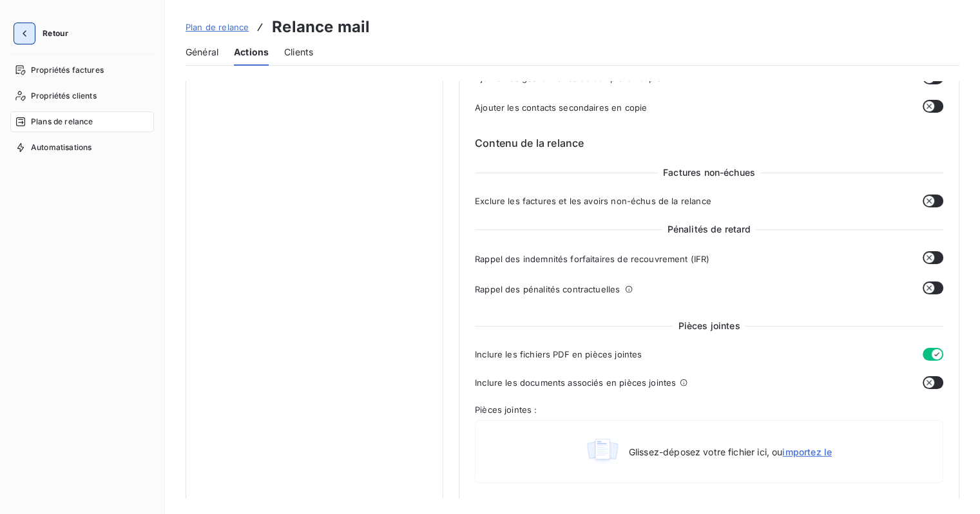 The image size is (980, 514). I want to click on span: Retour, so click(55, 34).